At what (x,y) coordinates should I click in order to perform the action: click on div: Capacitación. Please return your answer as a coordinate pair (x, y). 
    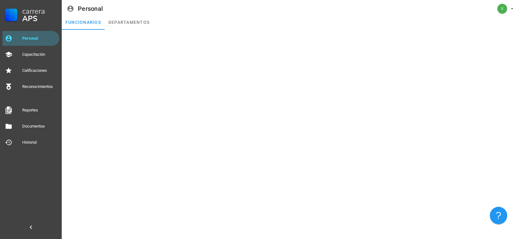
    Looking at the image, I should click on (40, 54).